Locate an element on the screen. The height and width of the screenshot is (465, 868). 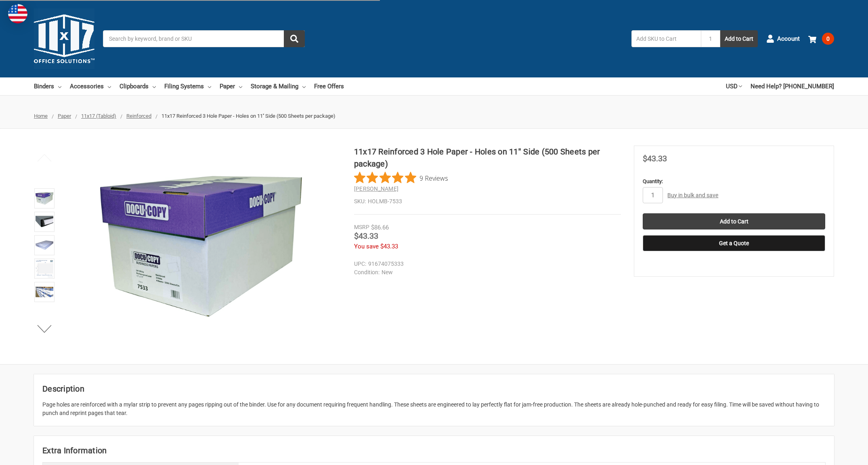
span: $86.66 is located at coordinates (380, 228).